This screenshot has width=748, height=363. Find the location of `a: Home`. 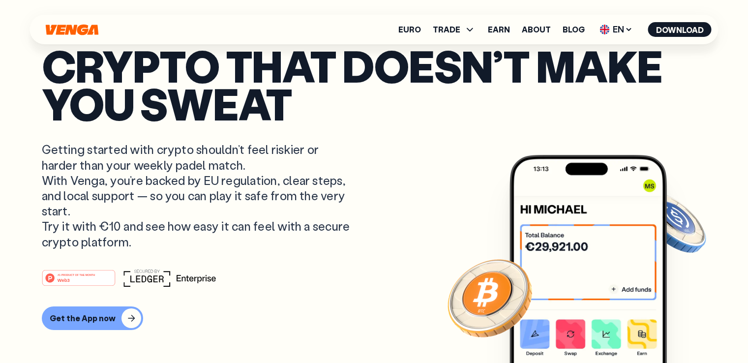

a: Home is located at coordinates (72, 29).